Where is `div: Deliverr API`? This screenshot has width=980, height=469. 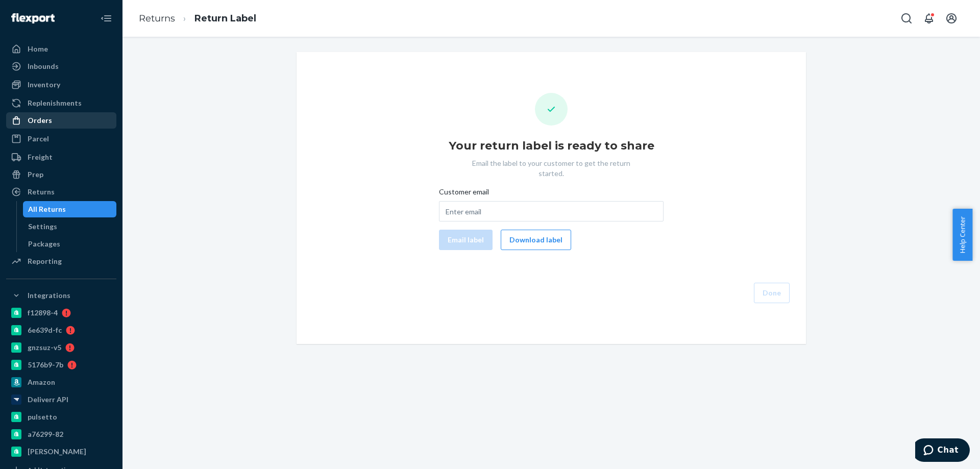
div: Deliverr API is located at coordinates (48, 400).